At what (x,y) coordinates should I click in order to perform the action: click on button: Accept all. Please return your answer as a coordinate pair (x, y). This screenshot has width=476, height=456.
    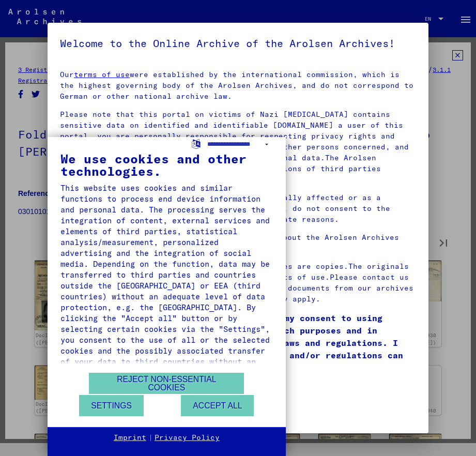
    Looking at the image, I should click on (217, 405).